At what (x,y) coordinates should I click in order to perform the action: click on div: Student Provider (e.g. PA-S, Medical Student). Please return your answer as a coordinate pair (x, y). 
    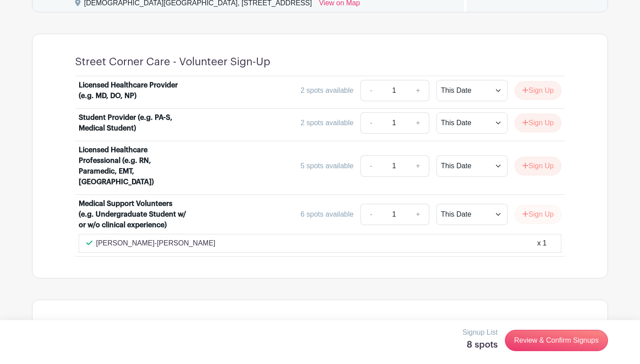
    Looking at the image, I should click on (134, 123).